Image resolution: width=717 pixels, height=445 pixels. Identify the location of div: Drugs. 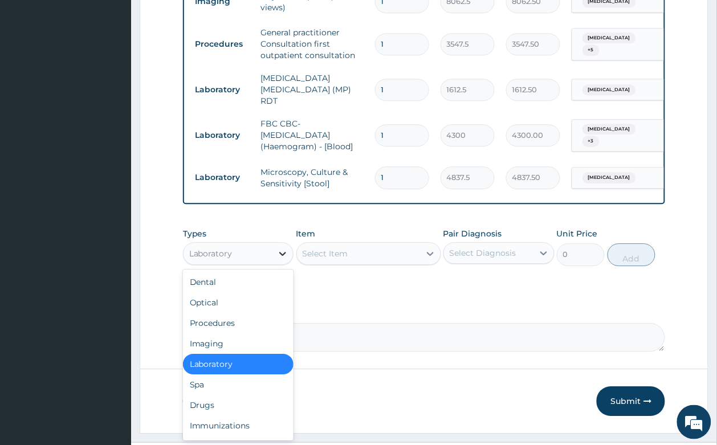
(238, 405).